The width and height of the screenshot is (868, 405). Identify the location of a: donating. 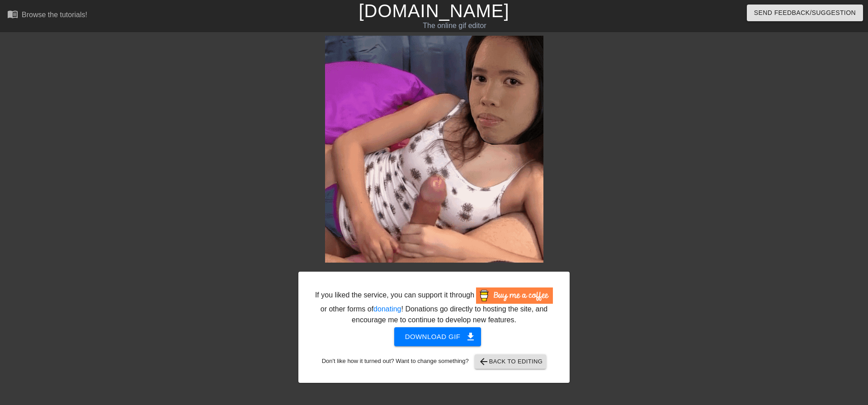
(387, 309).